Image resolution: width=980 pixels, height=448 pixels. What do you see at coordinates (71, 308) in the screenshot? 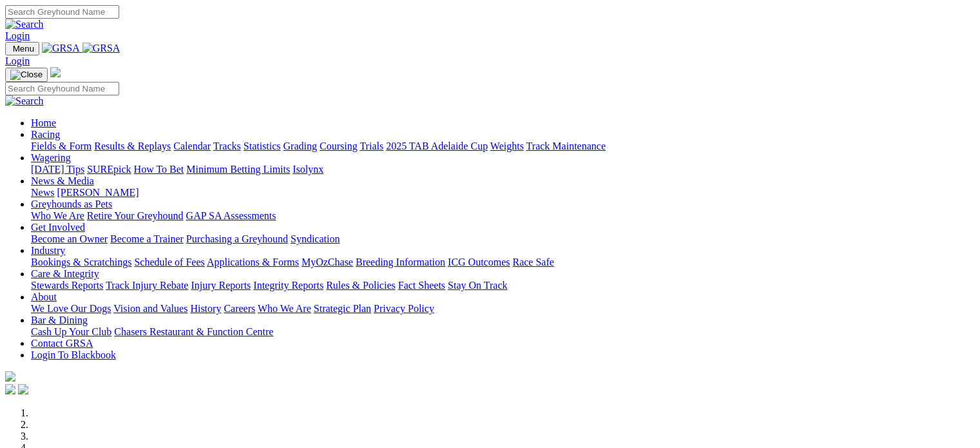
I see `a: We Love Our Dogs` at bounding box center [71, 308].